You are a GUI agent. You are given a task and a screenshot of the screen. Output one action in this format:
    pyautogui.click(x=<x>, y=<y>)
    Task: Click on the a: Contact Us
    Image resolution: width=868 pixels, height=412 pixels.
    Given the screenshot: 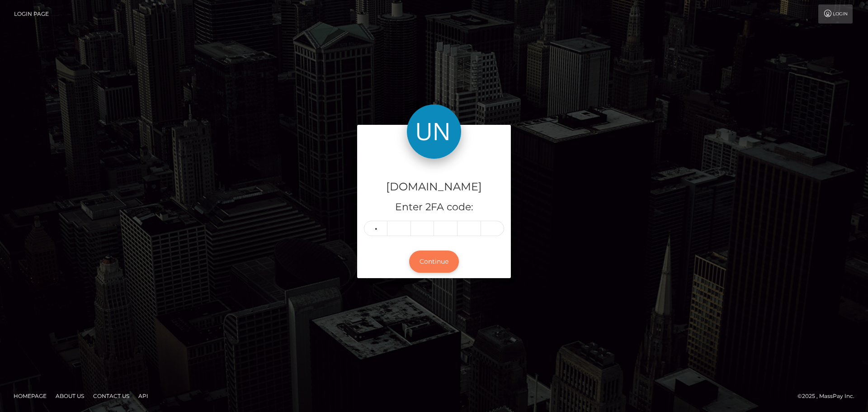 What is the action you would take?
    pyautogui.click(x=111, y=396)
    